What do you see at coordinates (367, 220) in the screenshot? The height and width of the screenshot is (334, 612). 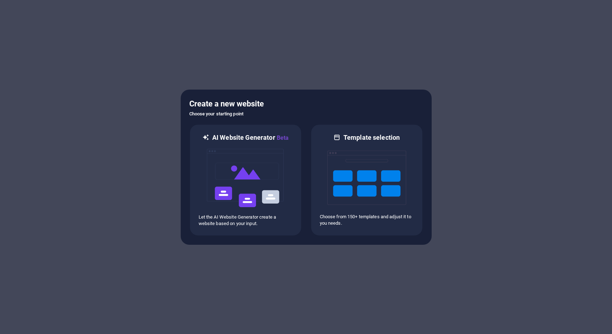 I see `p: Choose from 150+ templates and adjust it to you needs.` at bounding box center [367, 220].